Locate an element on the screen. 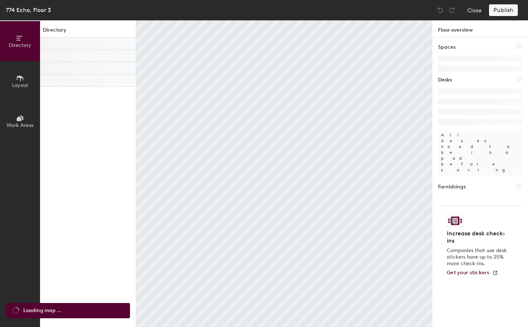 Image resolution: width=528 pixels, height=327 pixels. canvas: Map is located at coordinates (284, 174).